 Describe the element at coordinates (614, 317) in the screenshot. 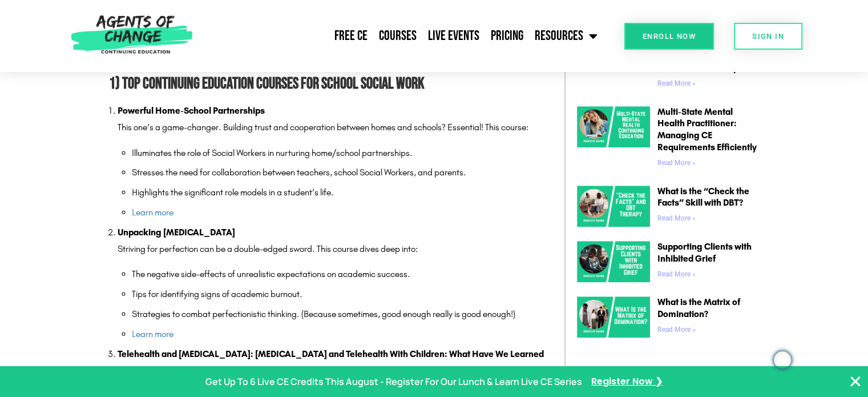

I see `img: What Is the Matrix of Domination` at that location.